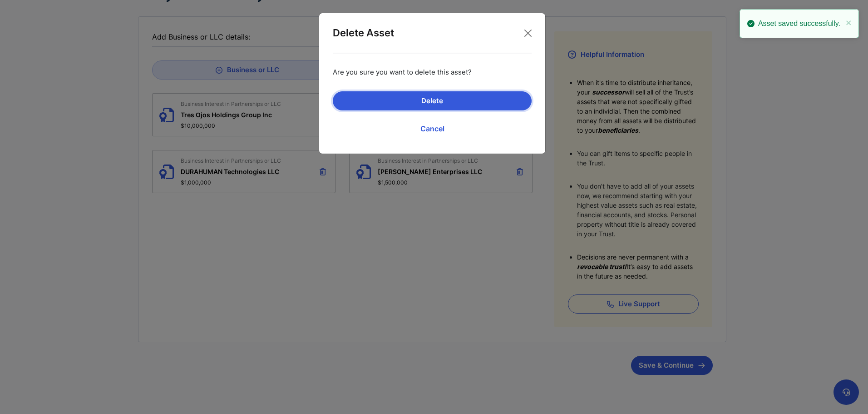 The image size is (868, 414). What do you see at coordinates (363, 33) in the screenshot?
I see `div: Delete Asset` at bounding box center [363, 33].